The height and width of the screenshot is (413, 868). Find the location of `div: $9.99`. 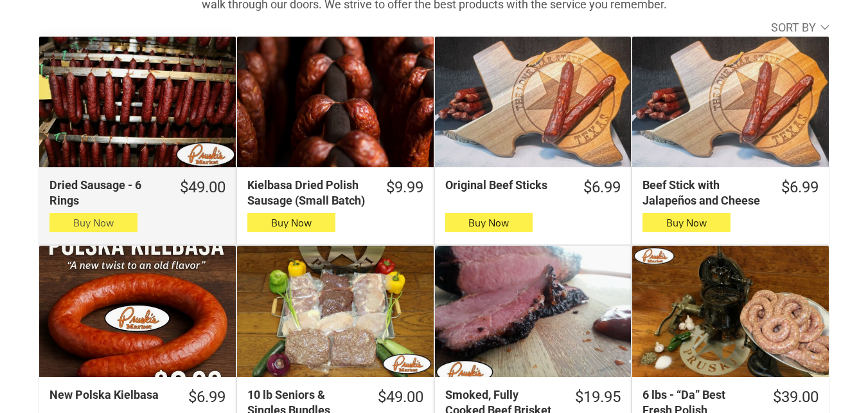

div: $9.99 is located at coordinates (405, 187).